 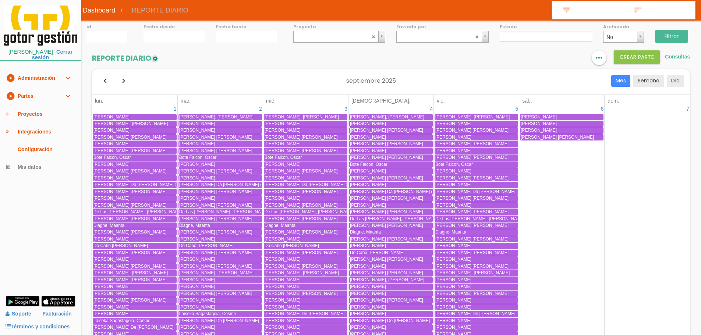 What do you see at coordinates (346, 109) in the screenshot?
I see `a: 3` at bounding box center [346, 109].